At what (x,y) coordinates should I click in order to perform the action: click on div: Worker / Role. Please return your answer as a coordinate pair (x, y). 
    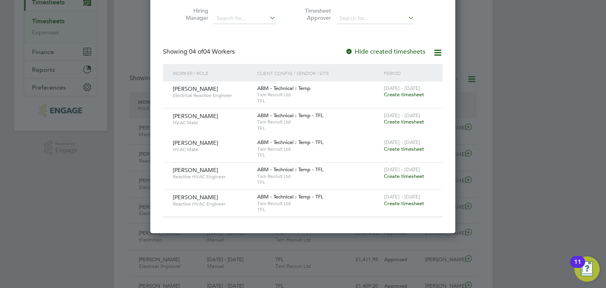
    Looking at the image, I should click on (213, 73).